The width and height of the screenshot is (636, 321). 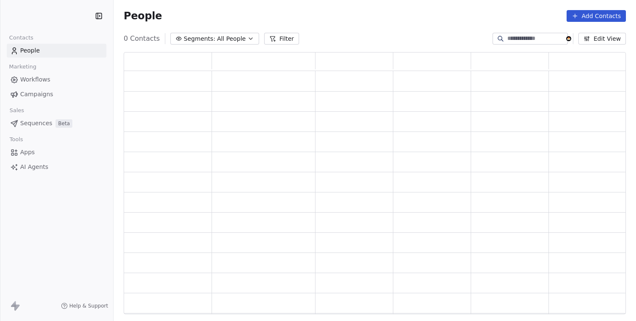 What do you see at coordinates (23, 67) in the screenshot?
I see `span: Marketing` at bounding box center [23, 67].